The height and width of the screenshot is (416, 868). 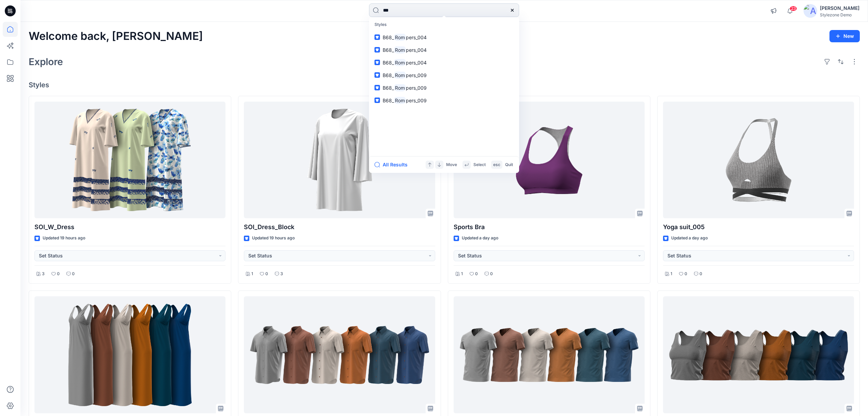 What do you see at coordinates (810, 11) in the screenshot?
I see `img: avatar` at bounding box center [810, 11].